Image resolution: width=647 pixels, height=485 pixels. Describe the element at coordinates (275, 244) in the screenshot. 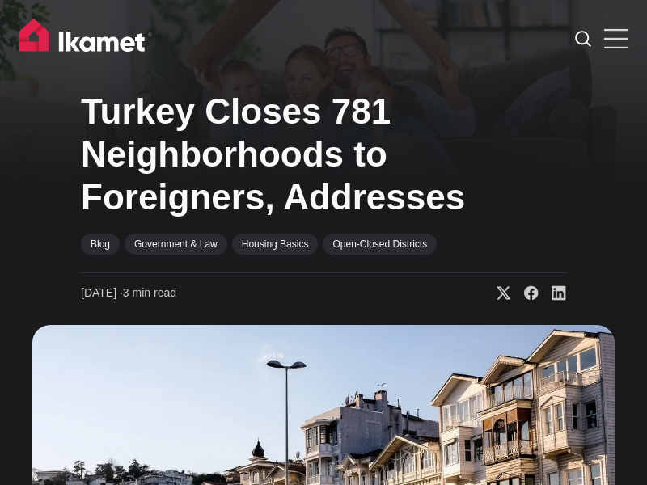

I see `a: Housing Basics` at that location.